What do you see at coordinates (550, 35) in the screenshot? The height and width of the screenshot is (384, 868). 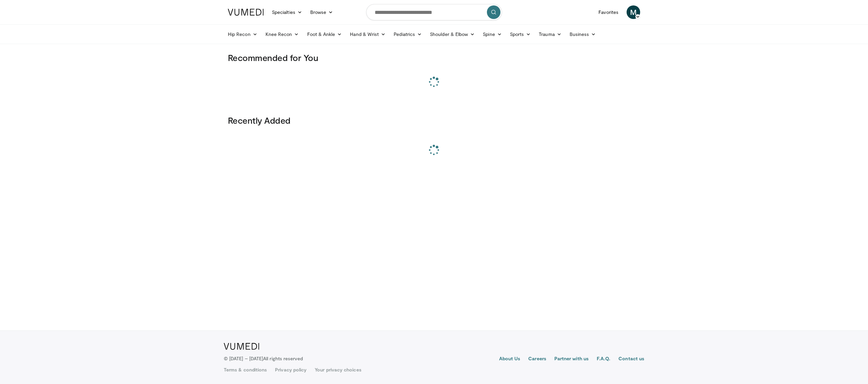 I see `a: Trauma` at bounding box center [550, 35].